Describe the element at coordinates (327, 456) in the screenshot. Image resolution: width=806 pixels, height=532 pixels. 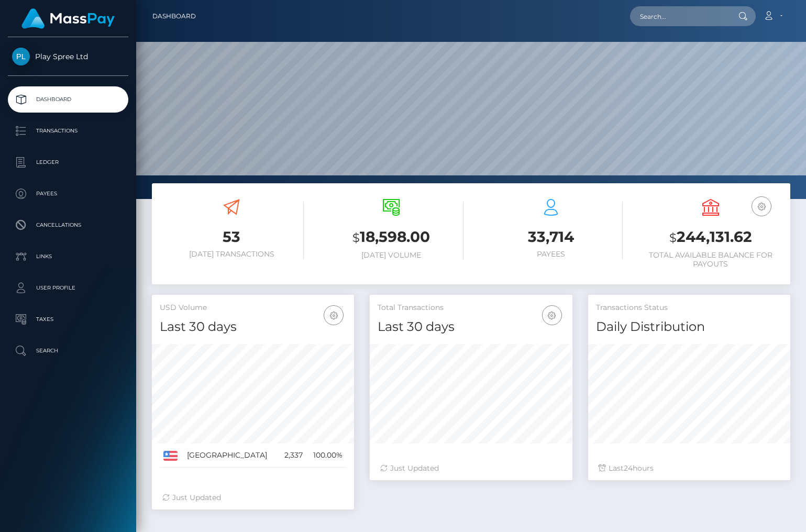
I see `td: 100.00%` at that location.